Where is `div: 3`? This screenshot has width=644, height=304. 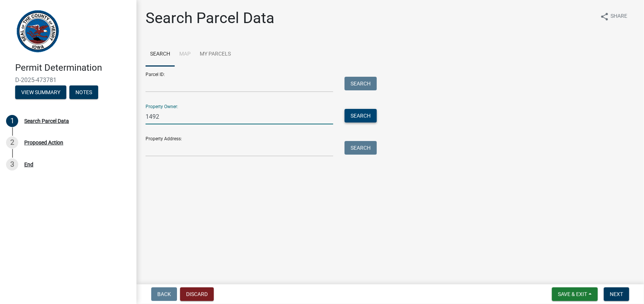
div: 3 is located at coordinates (12, 165).